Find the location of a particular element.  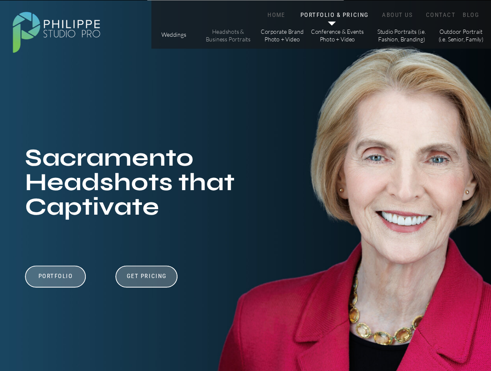

a: Corporate Brand Photo + Video is located at coordinates (282, 36).